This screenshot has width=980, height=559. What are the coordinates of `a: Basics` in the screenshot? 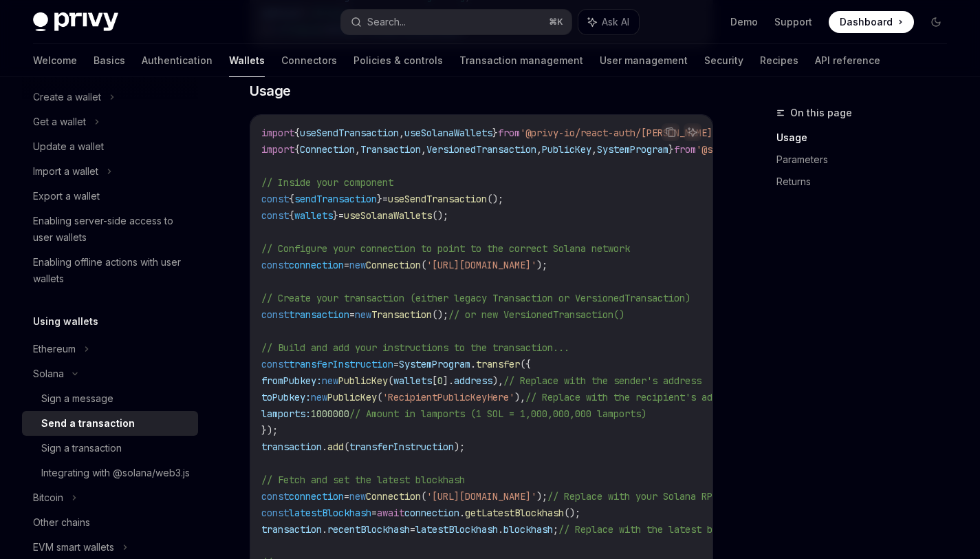 It's located at (109, 60).